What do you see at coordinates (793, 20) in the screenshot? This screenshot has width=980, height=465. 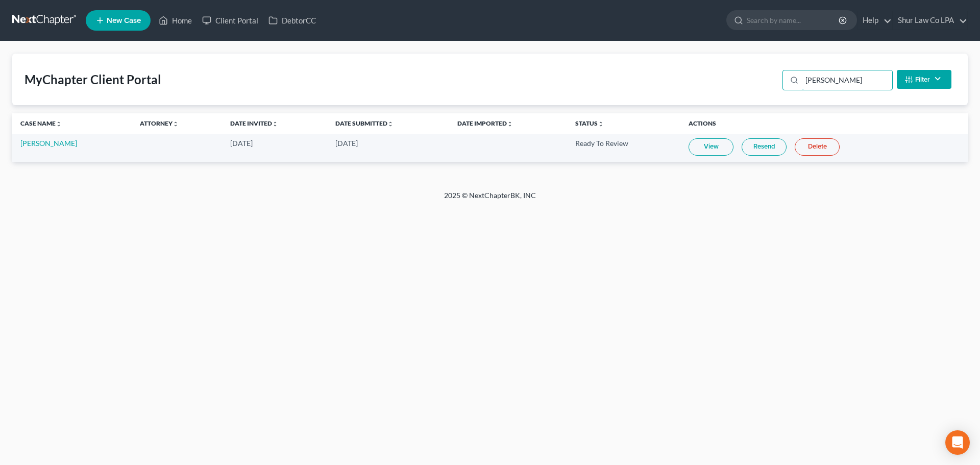 I see `input: Search by name...` at bounding box center [793, 20].